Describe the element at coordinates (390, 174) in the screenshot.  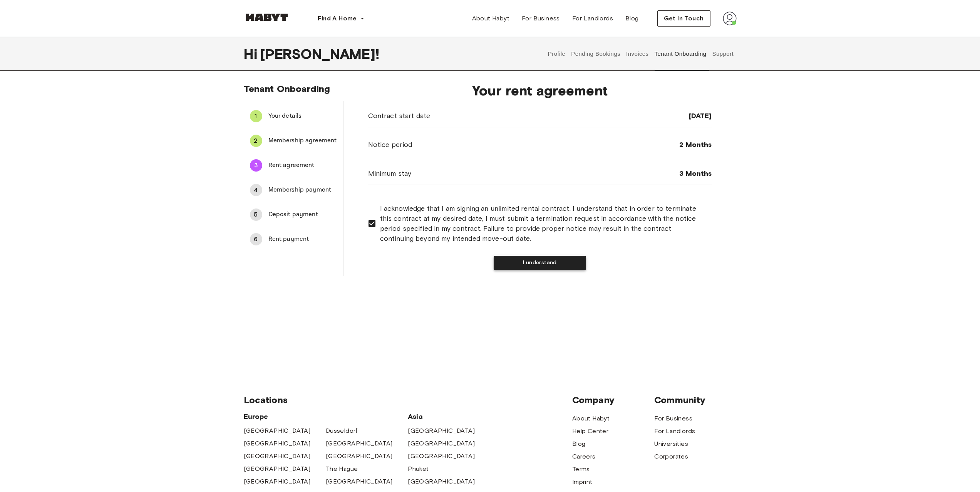
I see `span: Minimum stay` at that location.